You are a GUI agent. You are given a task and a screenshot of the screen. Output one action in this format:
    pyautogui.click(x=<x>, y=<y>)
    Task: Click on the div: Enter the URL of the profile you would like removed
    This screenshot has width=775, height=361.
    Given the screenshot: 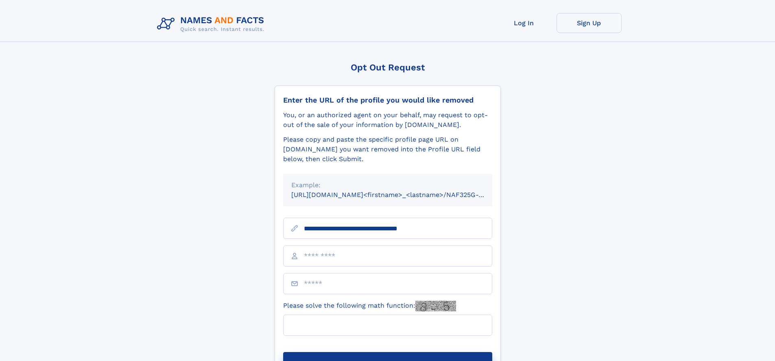 What is the action you would take?
    pyautogui.click(x=388, y=100)
    